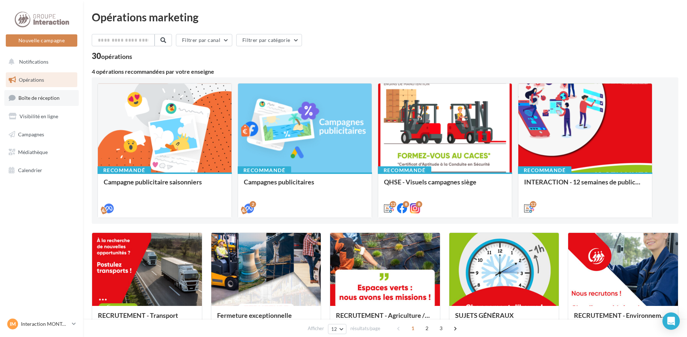 The width and height of the screenshot is (687, 337). I want to click on div: 30, so click(112, 56).